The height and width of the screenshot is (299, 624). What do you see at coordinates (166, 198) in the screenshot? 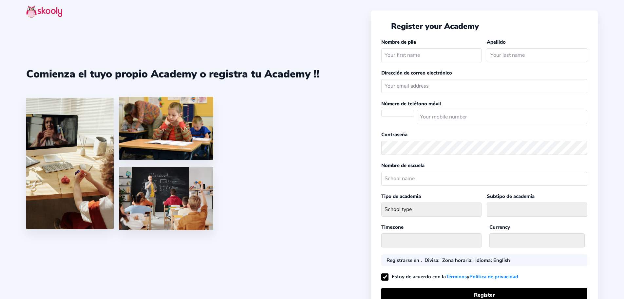
I see `img: 5.png` at bounding box center [166, 198].